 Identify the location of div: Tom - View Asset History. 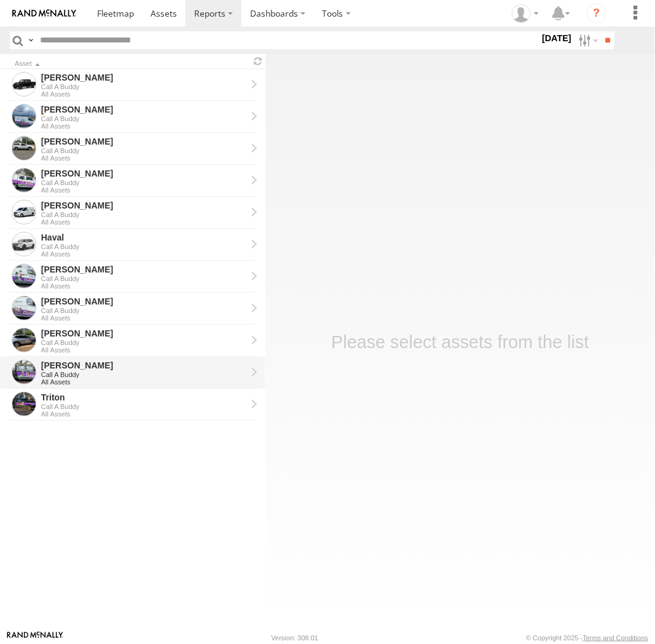
(144, 269).